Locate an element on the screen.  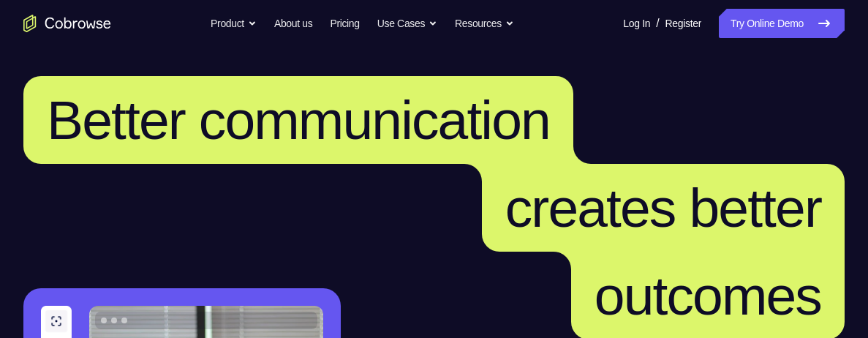
a: About us is located at coordinates (293, 24).